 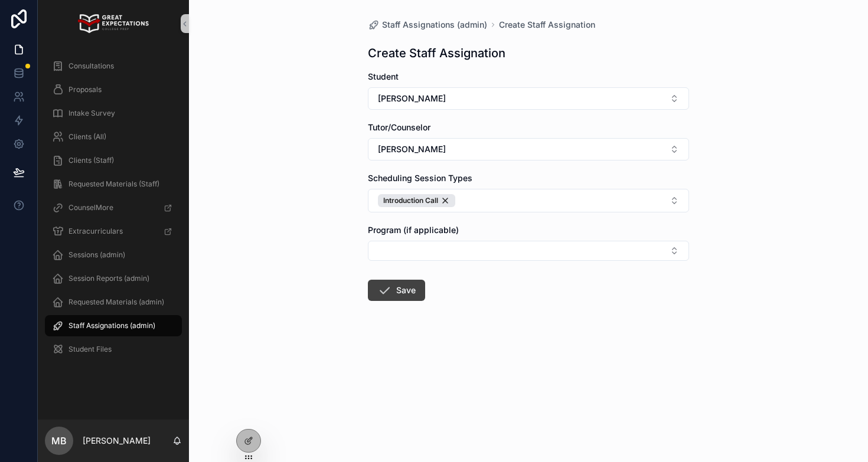 I want to click on span: Scheduling Session Types, so click(x=420, y=178).